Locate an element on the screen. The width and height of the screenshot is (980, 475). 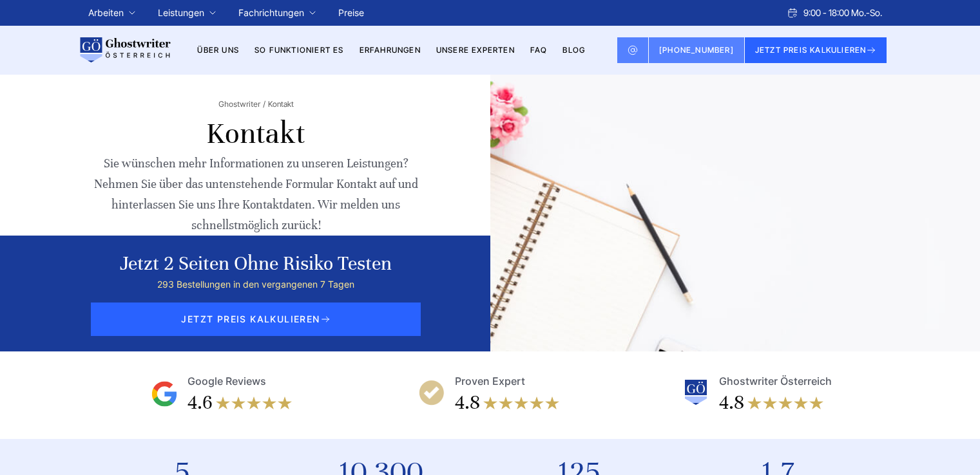
a: Leistungen is located at coordinates (181, 13).